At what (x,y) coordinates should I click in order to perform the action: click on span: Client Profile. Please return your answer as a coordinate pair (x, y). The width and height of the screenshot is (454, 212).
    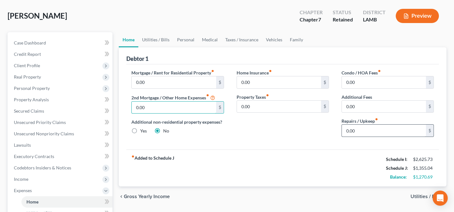
    Looking at the image, I should click on (27, 65).